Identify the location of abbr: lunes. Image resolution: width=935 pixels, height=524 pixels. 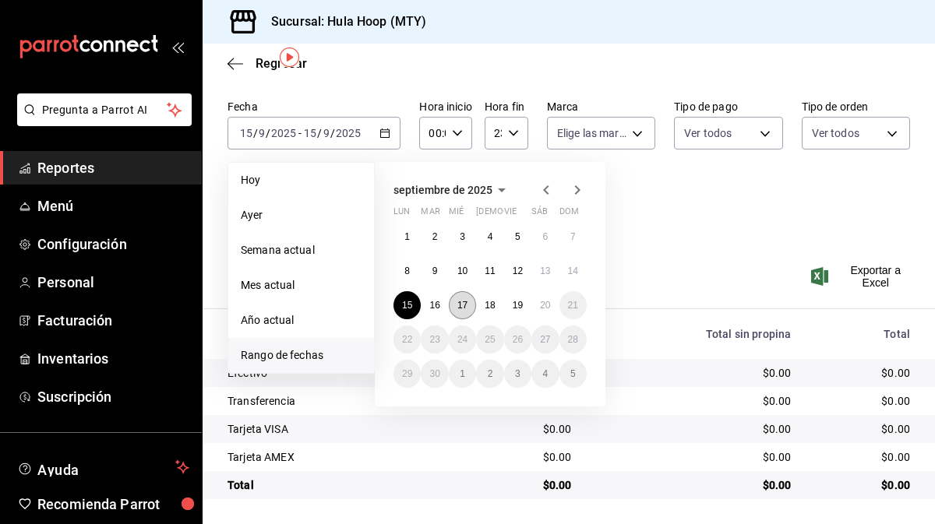
(401, 214).